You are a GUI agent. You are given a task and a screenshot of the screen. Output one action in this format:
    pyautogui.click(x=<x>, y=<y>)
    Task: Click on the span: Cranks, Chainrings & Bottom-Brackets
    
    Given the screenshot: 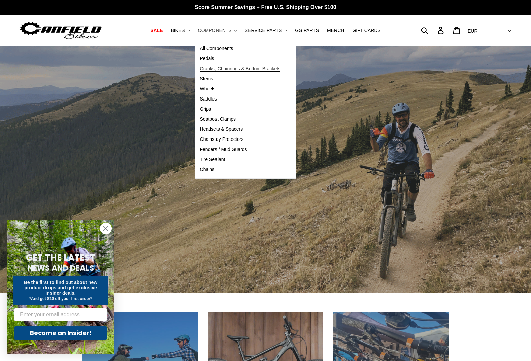 What is the action you would take?
    pyautogui.click(x=240, y=69)
    